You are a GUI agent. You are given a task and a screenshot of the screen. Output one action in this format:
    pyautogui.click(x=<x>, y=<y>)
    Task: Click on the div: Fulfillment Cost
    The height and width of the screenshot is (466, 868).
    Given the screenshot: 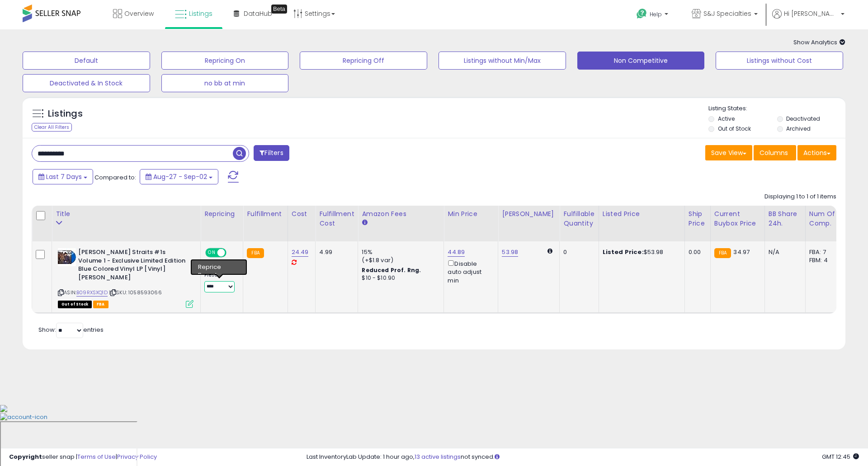 What is the action you would take?
    pyautogui.click(x=337, y=219)
    